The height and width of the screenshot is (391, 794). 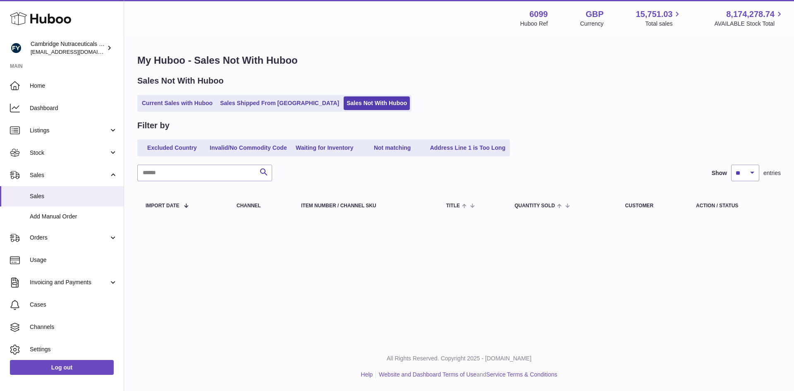 I want to click on span: entries, so click(x=772, y=173).